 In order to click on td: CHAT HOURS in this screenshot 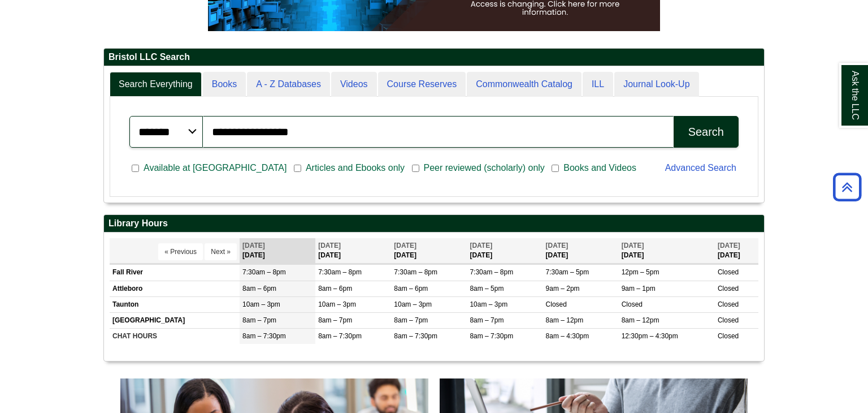, I will do `click(175, 336)`.